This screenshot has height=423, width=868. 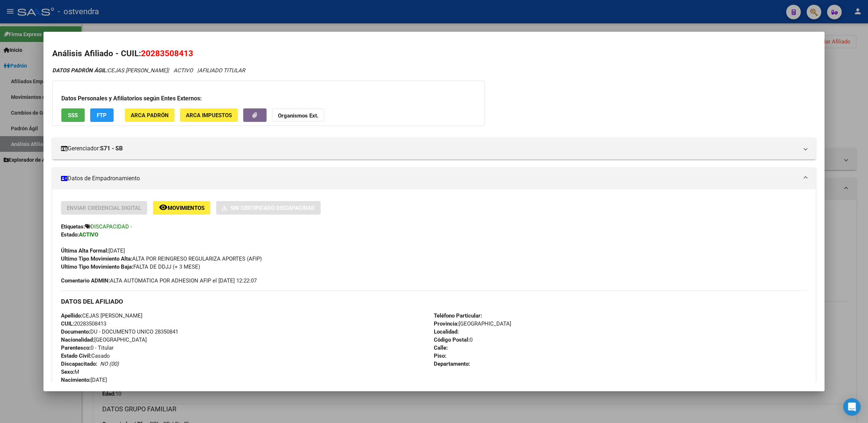 What do you see at coordinates (149, 70) in the screenshot?
I see `i: | ACTIVO |` at bounding box center [149, 70].